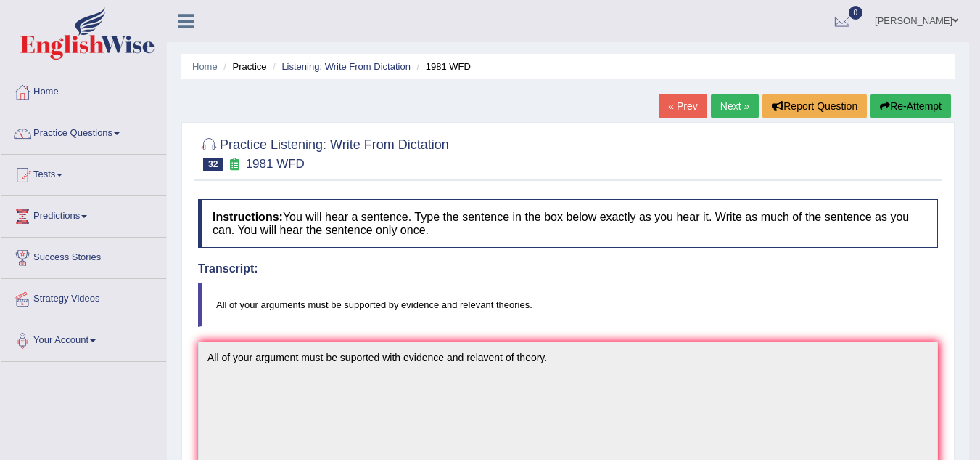 The image size is (980, 460). I want to click on li: 1981 WFD, so click(442, 66).